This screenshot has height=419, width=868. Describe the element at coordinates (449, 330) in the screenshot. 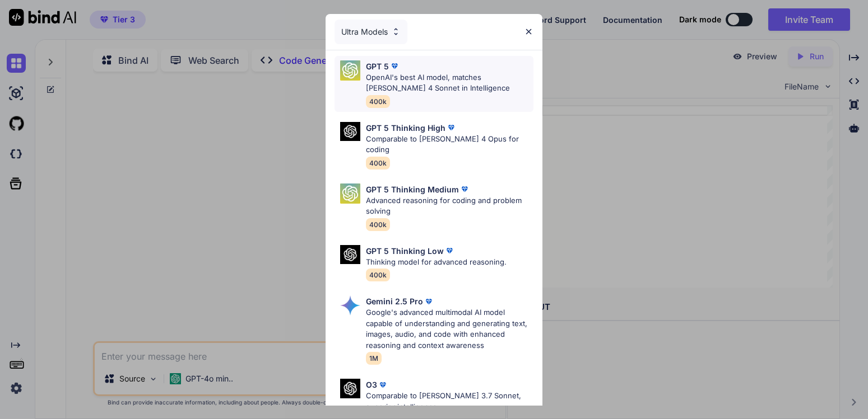

I see `p: Google's advanced multimodal AI model capable of understanding and generating text, images, audio...` at that location.